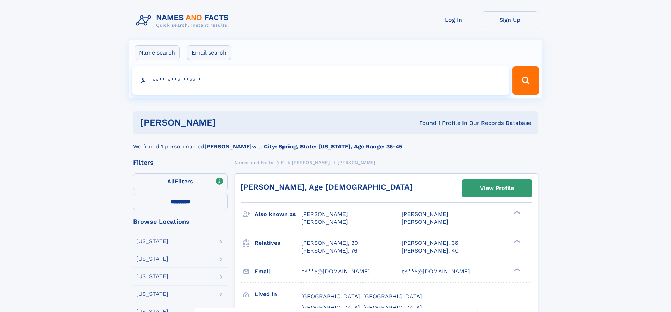  I want to click on a: E, so click(282, 162).